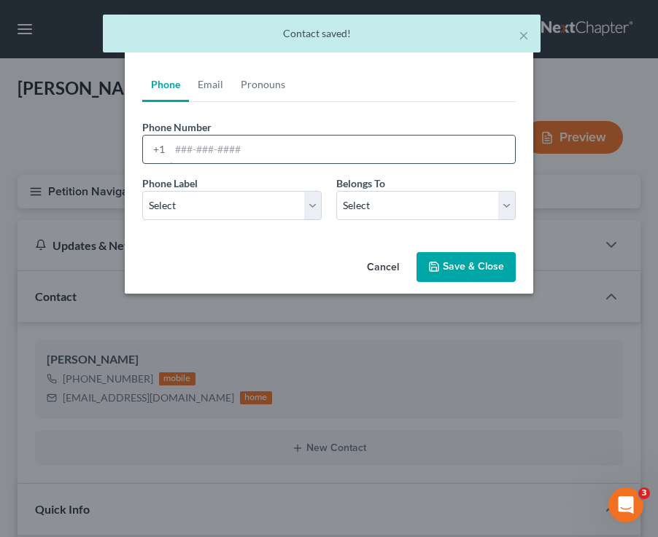 This screenshot has height=537, width=658. I want to click on a: Pronouns, so click(263, 85).